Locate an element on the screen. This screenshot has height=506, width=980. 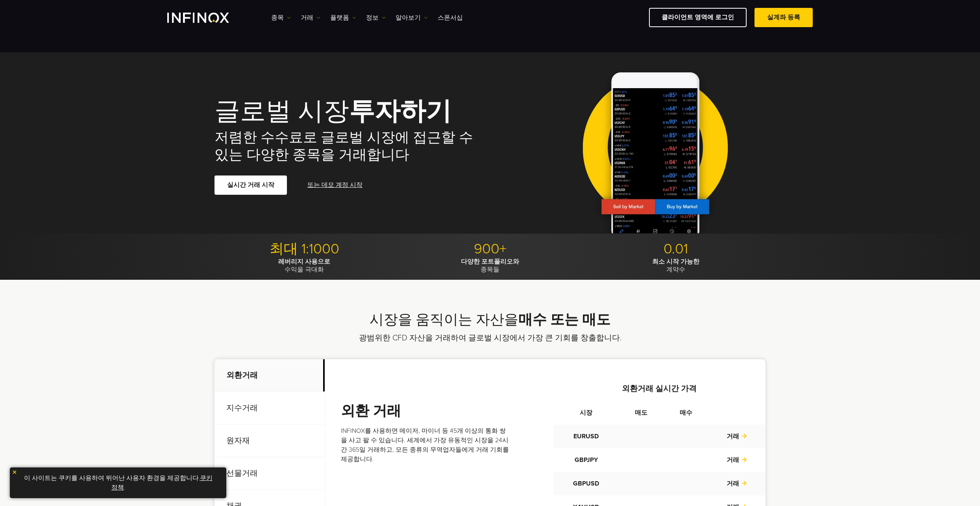
h2: 시장을 움직이는 자산을 is located at coordinates (490, 320).